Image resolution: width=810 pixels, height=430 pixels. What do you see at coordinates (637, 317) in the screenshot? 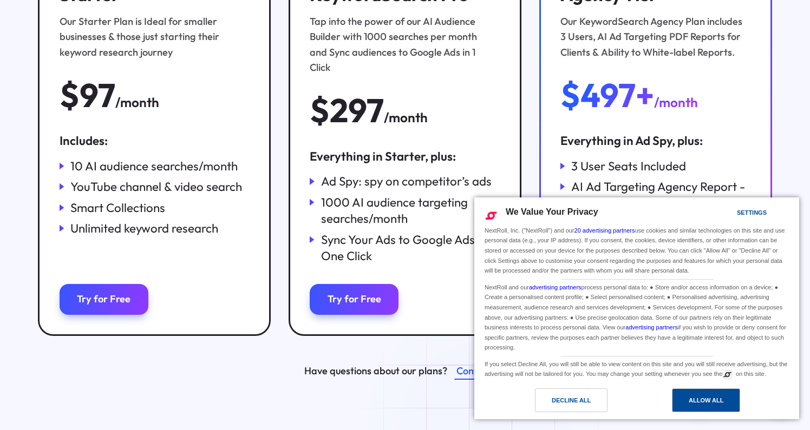
I see `div: NextRoll and our process personal data to: ● Store and/or access information on a device; ● Creat...` at bounding box center [637, 317].